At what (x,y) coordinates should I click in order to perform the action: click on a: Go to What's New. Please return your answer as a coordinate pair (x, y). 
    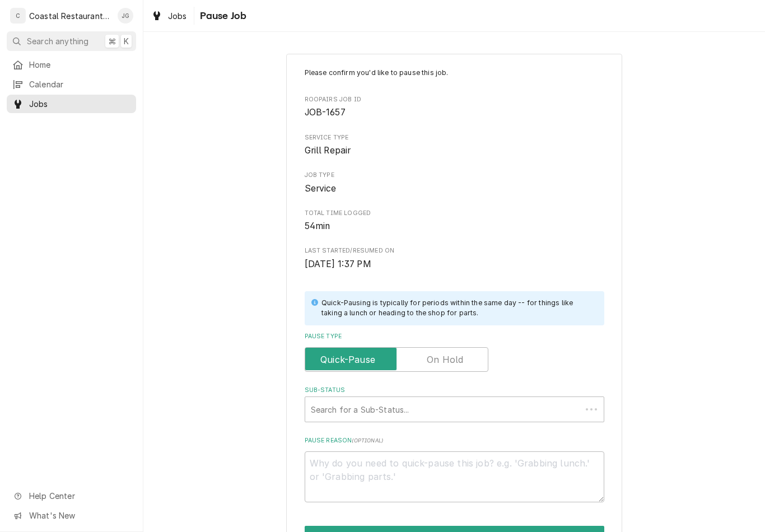
    Looking at the image, I should click on (71, 516).